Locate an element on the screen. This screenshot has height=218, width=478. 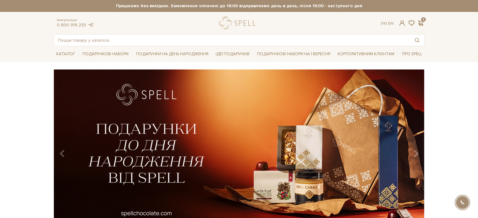
a: Корпоративним клієнтам is located at coordinates (366, 54).